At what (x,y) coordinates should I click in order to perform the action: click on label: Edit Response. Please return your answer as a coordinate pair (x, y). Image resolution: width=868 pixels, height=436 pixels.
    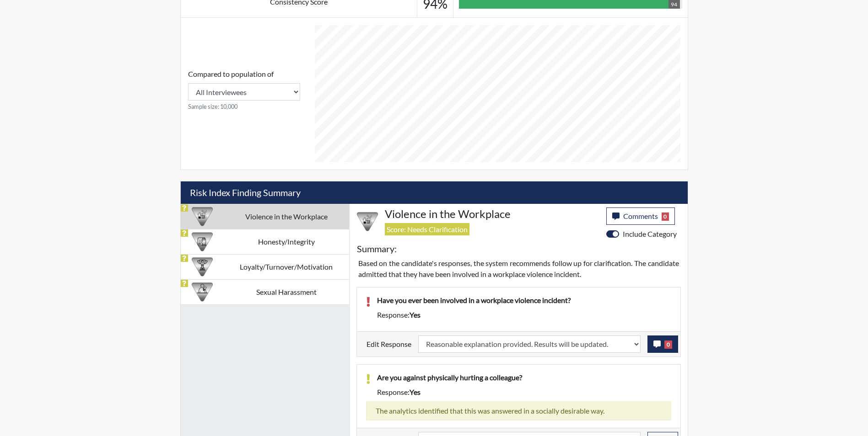
    Looking at the image, I should click on (389, 344).